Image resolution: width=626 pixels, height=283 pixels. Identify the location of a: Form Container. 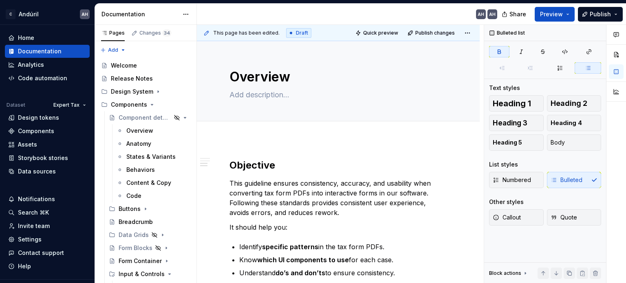
(149, 261).